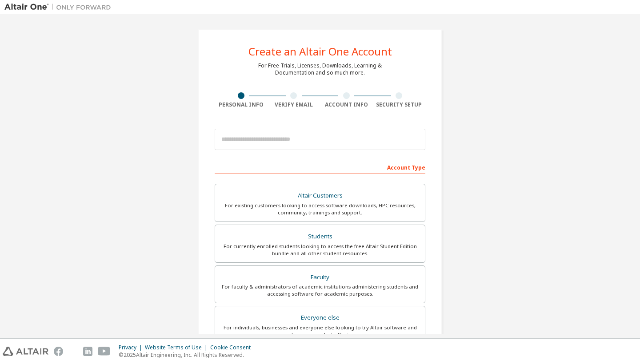 This screenshot has width=640, height=364. Describe the element at coordinates (320, 209) in the screenshot. I see `div: For existing customers looking to access software downloads, HPC resources, community, trainings ...` at that location.